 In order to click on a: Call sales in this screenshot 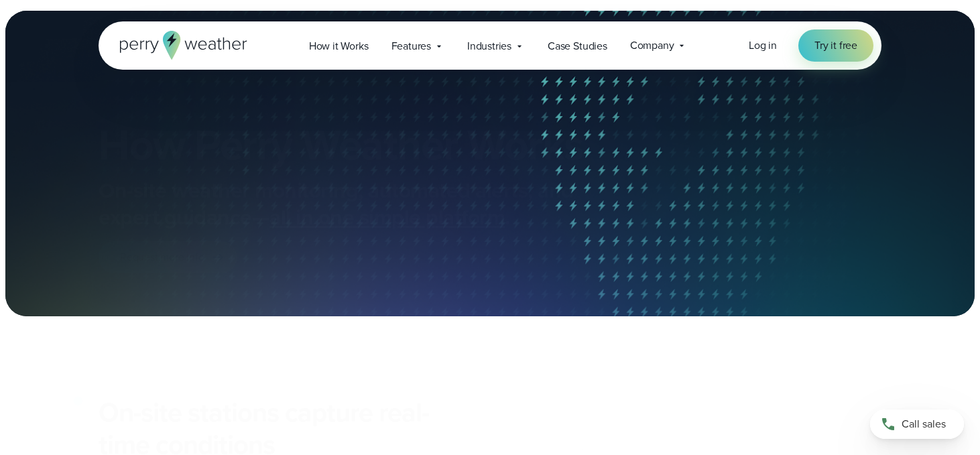, I will do `click(917, 424)`.